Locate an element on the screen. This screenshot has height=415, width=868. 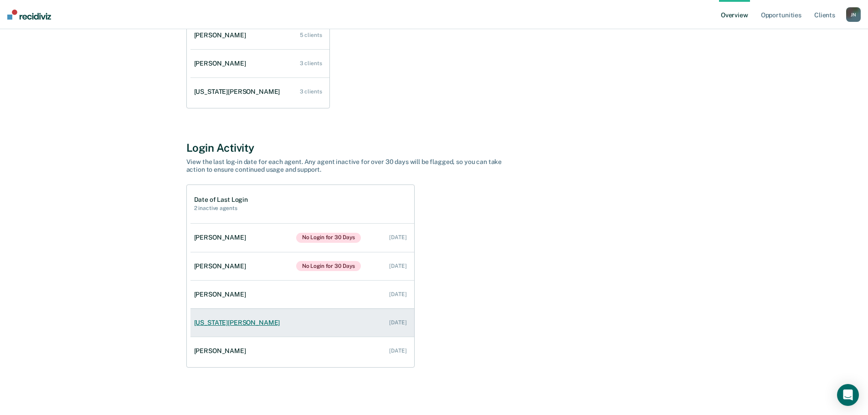
div: Login Activity is located at coordinates (434, 148).